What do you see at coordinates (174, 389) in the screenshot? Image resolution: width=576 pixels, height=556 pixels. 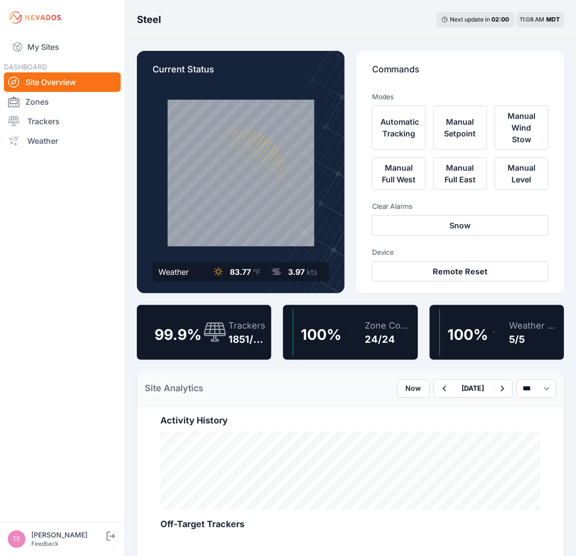 I see `h2: Site Analytics` at bounding box center [174, 389].